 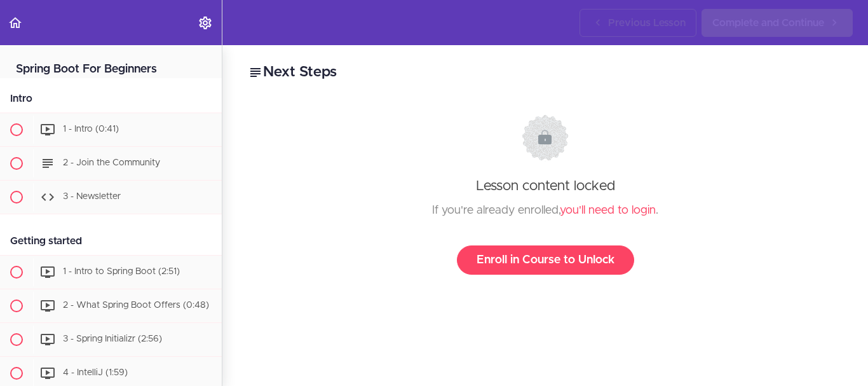 I want to click on a: Previous Lesson, so click(x=638, y=23).